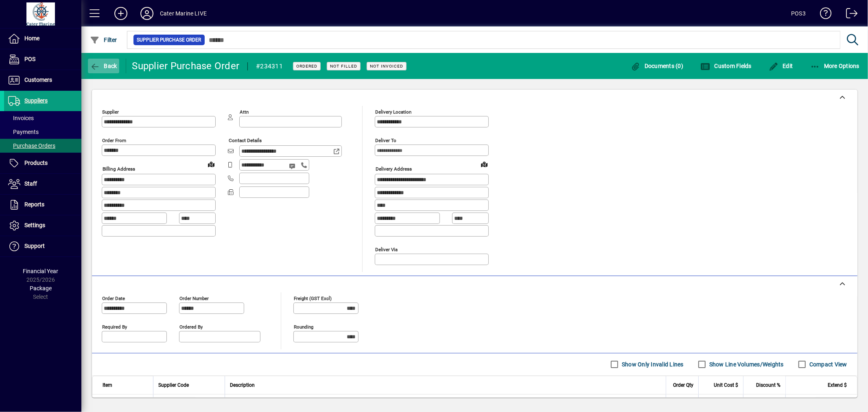  I want to click on mat-label: Supplier, so click(110, 112).